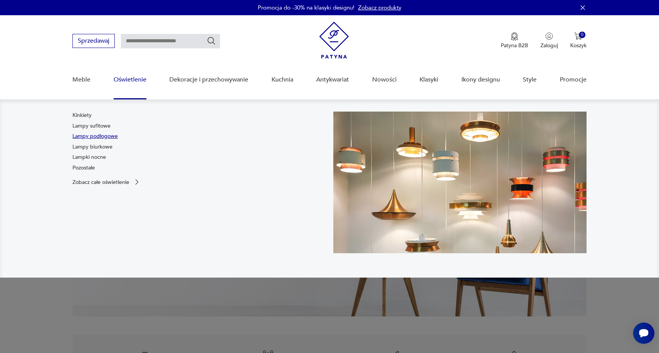 The width and height of the screenshot is (659, 353). I want to click on a: Lampy biurkowe, so click(92, 147).